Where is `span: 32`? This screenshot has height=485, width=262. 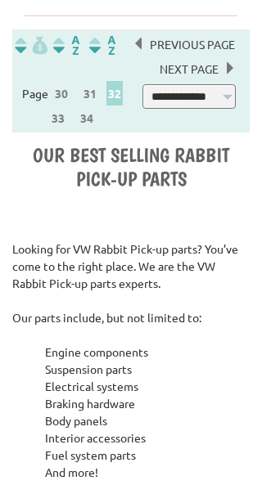 span: 32 is located at coordinates (114, 93).